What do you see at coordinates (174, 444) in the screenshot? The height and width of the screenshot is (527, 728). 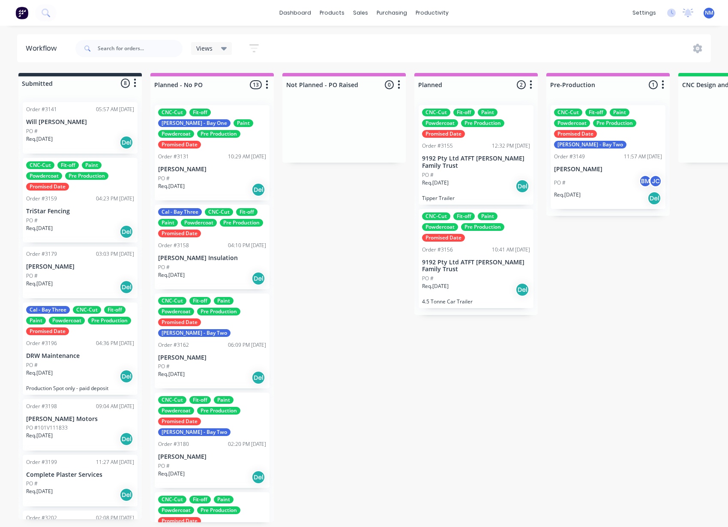 I see `div: Order #3180` at bounding box center [174, 444].